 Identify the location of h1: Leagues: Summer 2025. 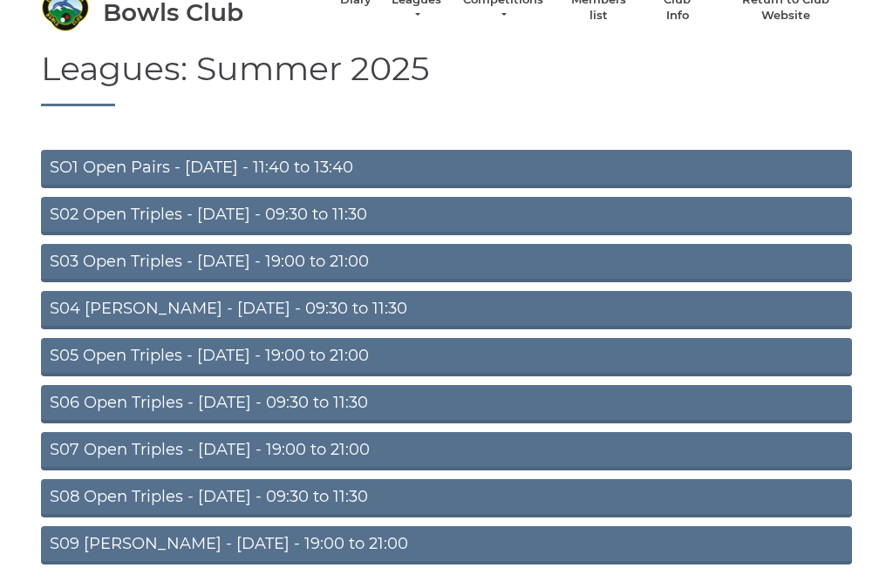
(446, 79).